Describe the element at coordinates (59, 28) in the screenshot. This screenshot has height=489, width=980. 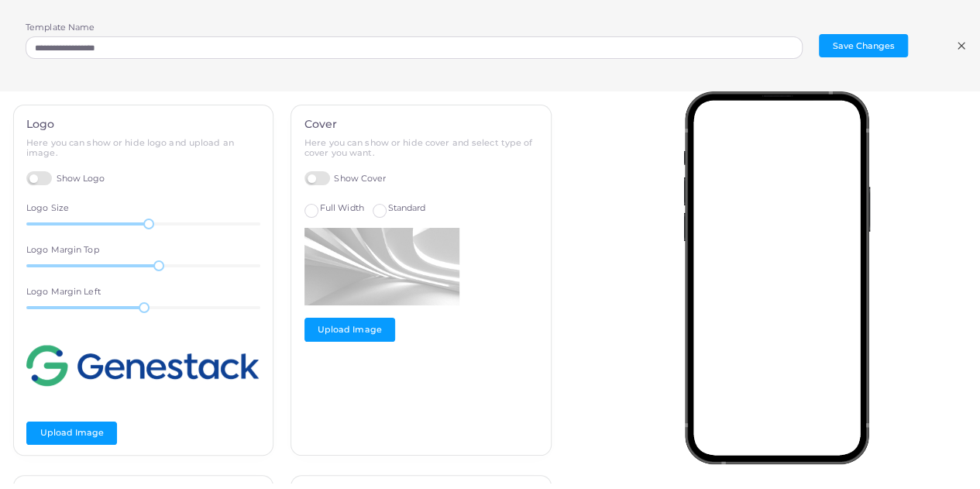
I see `label: Template Name` at that location.